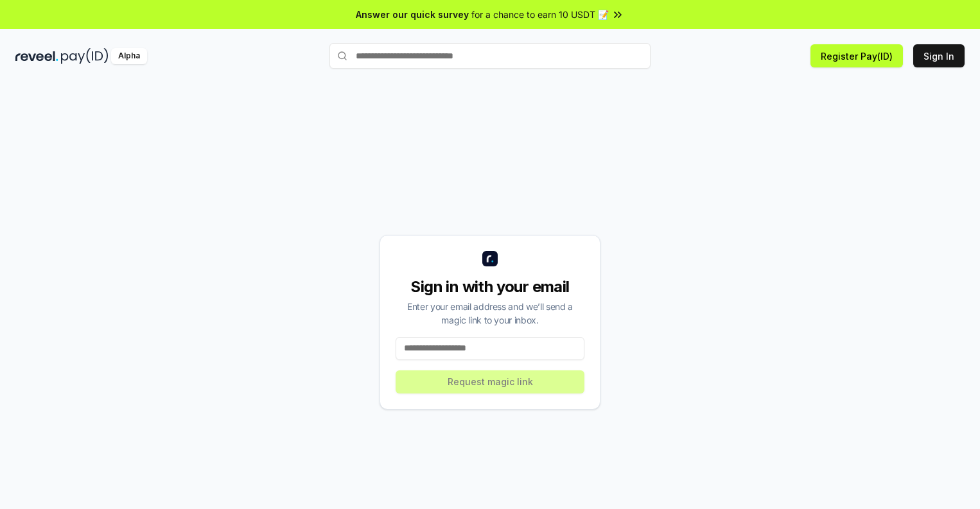  I want to click on button: Register Pay(ID), so click(857, 56).